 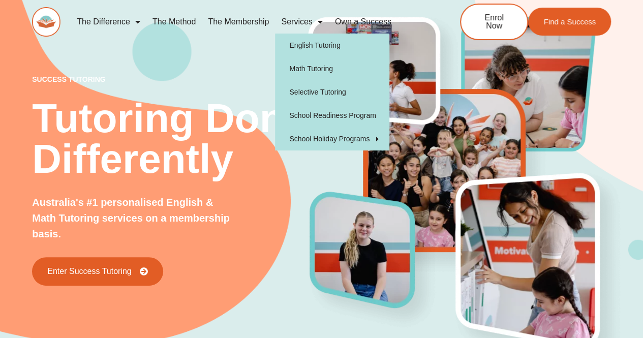 What do you see at coordinates (332, 92) in the screenshot?
I see `ul: Services` at bounding box center [332, 92].